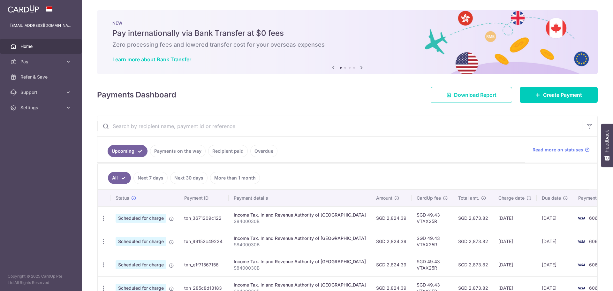 This screenshot has height=291, width=613. What do you see at coordinates (561, 150) in the screenshot?
I see `a: Read more on statuses` at bounding box center [561, 150].